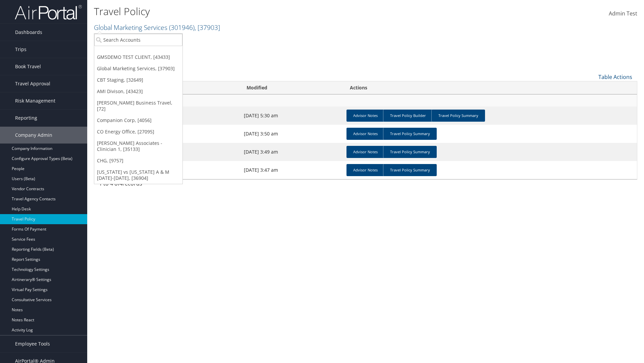  Describe the element at coordinates (138, 161) in the screenshot. I see `a: CHG, [9757]` at that location.